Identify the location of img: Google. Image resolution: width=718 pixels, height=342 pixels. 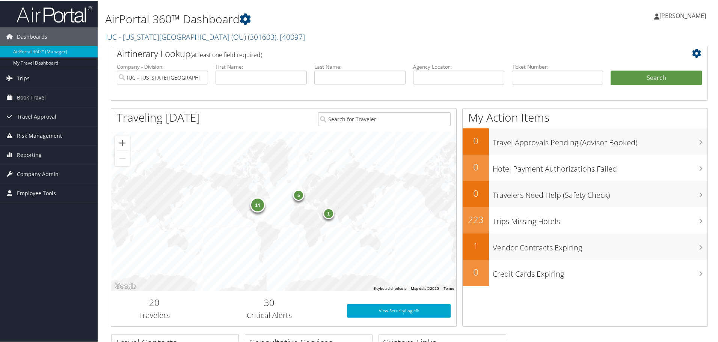
(125, 286).